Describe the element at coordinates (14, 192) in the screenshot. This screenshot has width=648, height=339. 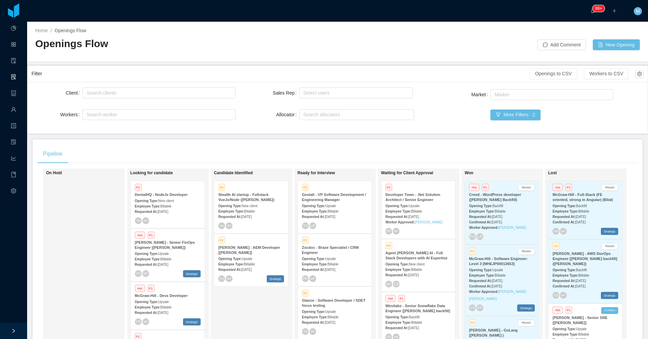
I see `i: icon: setting` at that location.